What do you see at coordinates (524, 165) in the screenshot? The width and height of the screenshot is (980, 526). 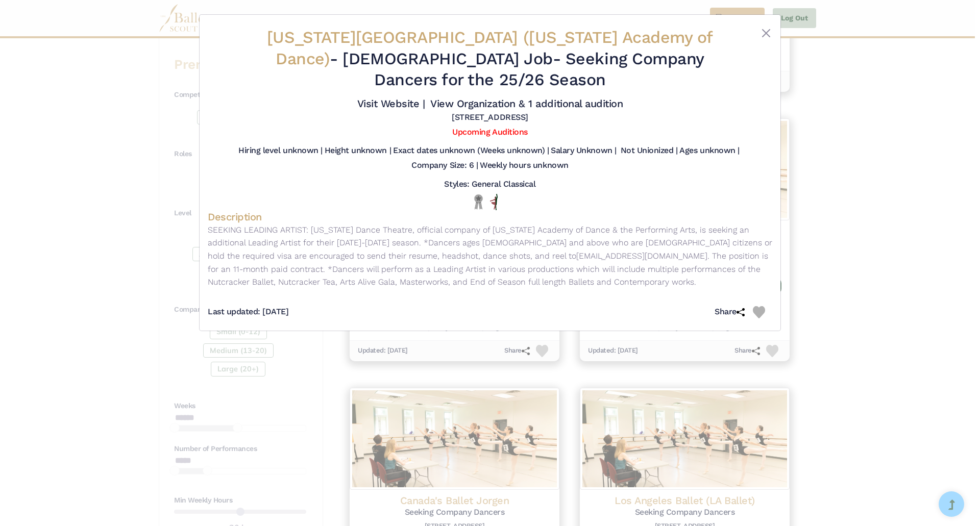 I see `h5: Weekly hours unknown` at bounding box center [524, 165].